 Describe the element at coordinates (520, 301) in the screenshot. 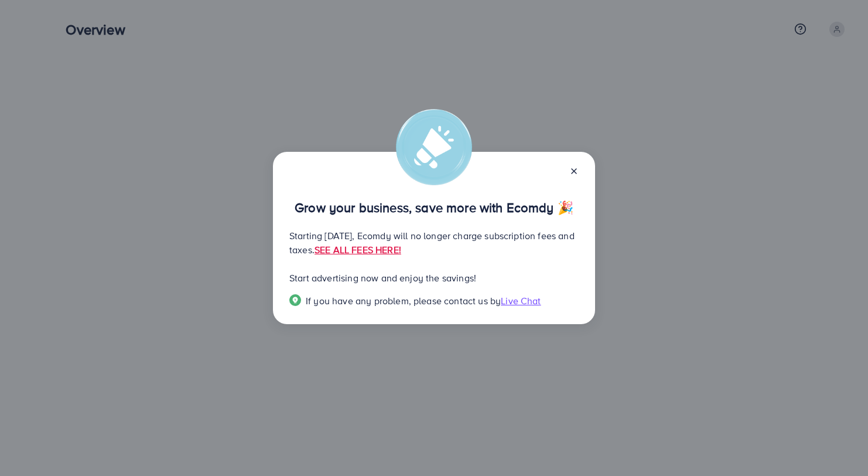

I see `span: Live Chat` at that location.